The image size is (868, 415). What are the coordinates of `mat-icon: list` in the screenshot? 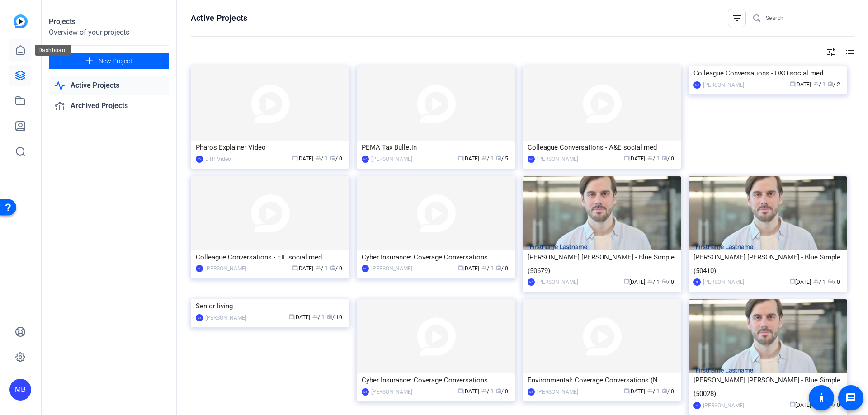 It's located at (849, 52).